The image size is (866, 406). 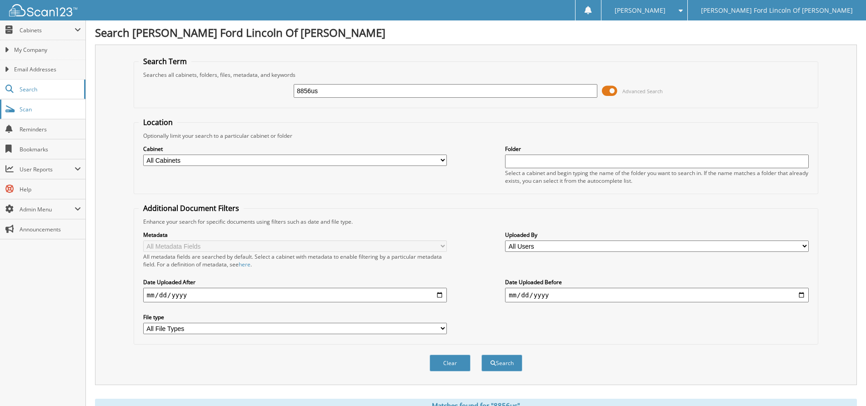 I want to click on span: My Company, so click(x=47, y=50).